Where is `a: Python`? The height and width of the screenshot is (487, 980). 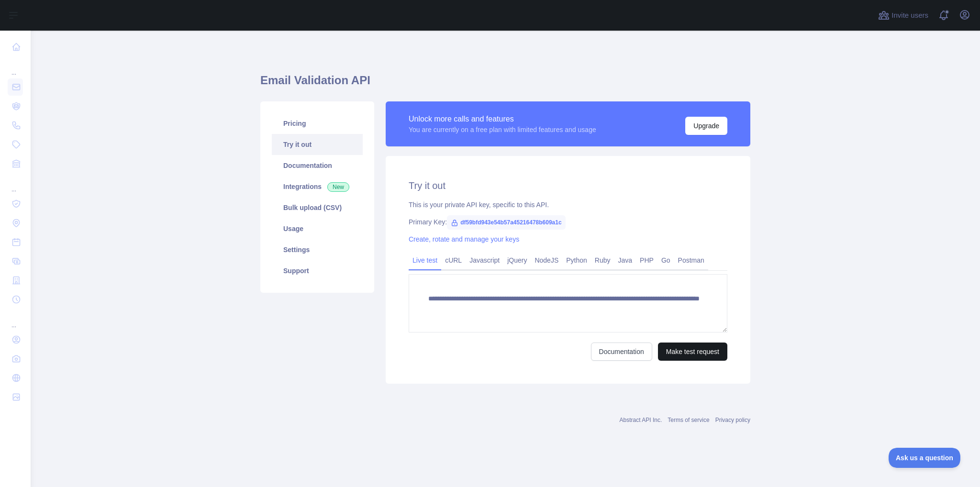
a: Python is located at coordinates (576, 260).